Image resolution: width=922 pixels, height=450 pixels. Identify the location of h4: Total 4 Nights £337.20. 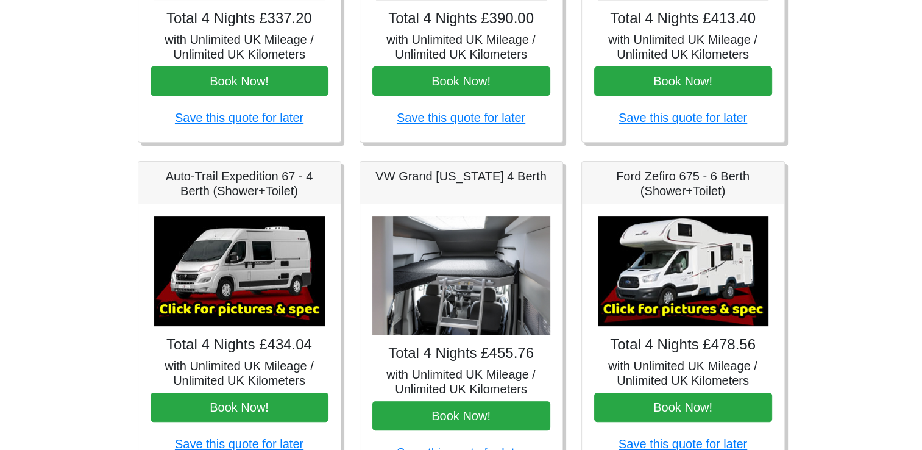
(239, 18).